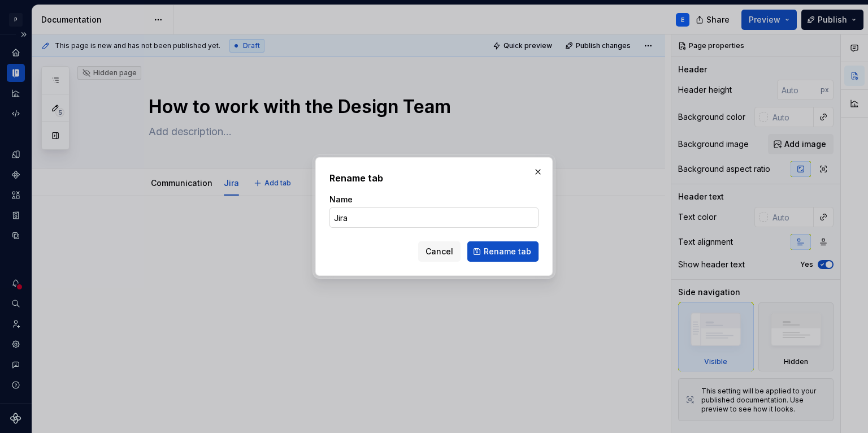 This screenshot has height=433, width=868. I want to click on span: Rename tab, so click(508, 251).